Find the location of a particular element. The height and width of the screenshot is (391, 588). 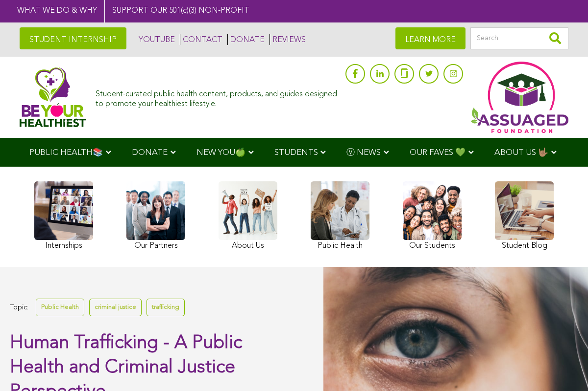

input: Search is located at coordinates (519, 38).